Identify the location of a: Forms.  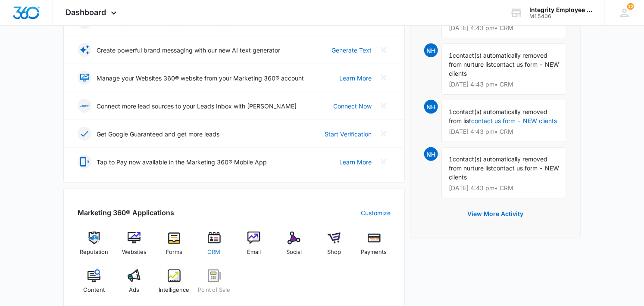
(174, 247).